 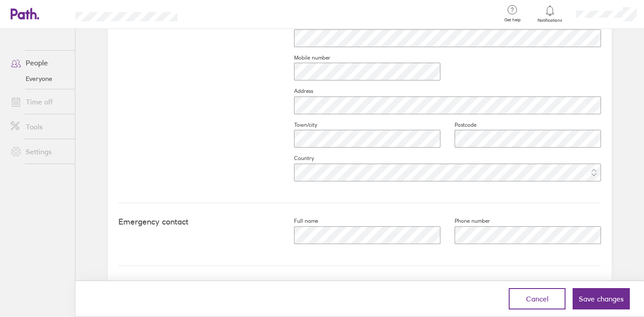 What do you see at coordinates (458, 125) in the screenshot?
I see `label: Postcode` at bounding box center [458, 125].